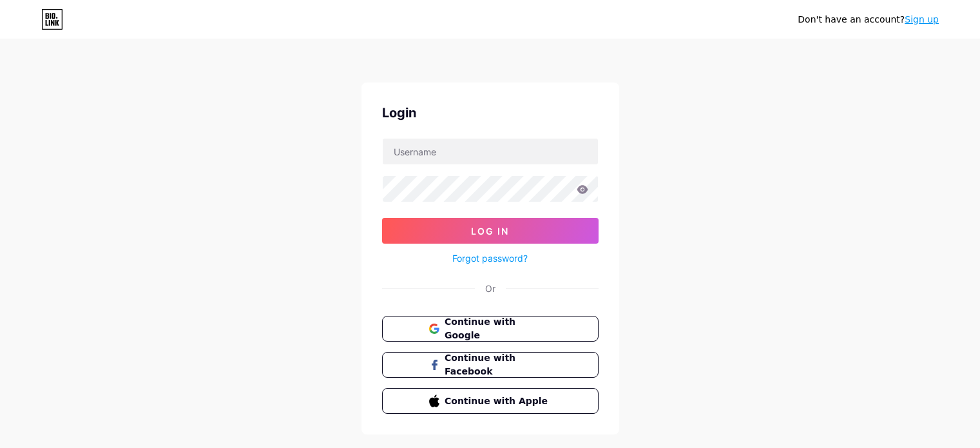 The width and height of the screenshot is (980, 448). Describe the element at coordinates (490, 365) in the screenshot. I see `button: Continue with Facebook` at that location.